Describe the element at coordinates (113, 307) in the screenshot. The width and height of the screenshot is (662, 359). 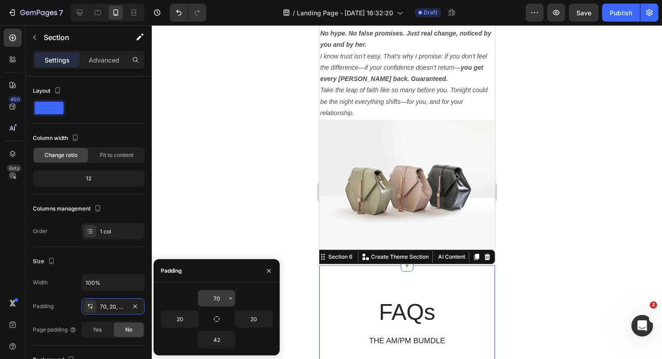
I see `div: 70, 20, 42, 20` at that location.